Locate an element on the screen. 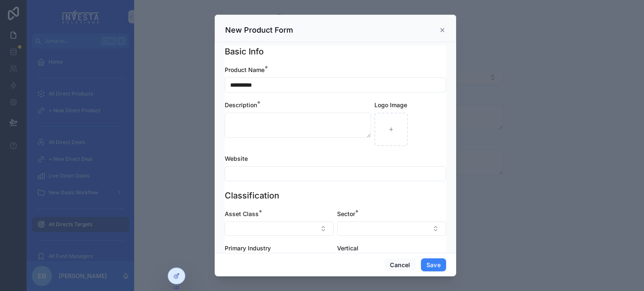 The height and width of the screenshot is (291, 644). span: Website is located at coordinates (236, 159).